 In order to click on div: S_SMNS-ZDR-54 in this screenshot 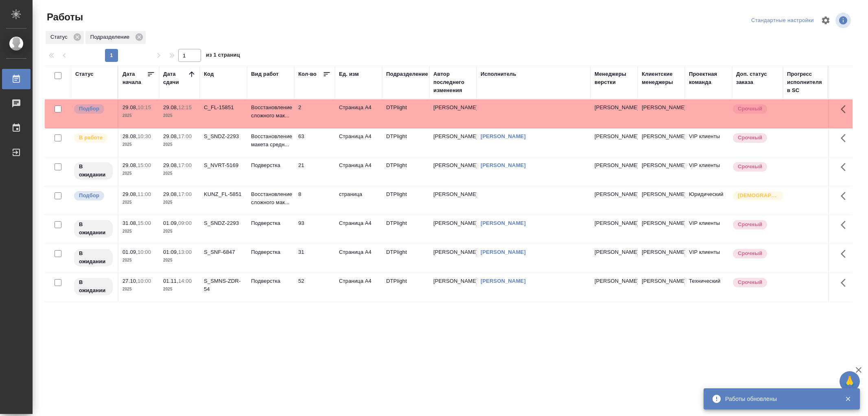, I will do `click(224, 285)`.